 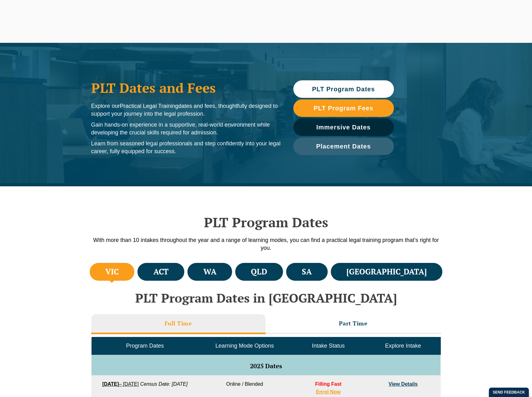 What do you see at coordinates (266, 366) in the screenshot?
I see `span: 2025 Dates` at bounding box center [266, 366].